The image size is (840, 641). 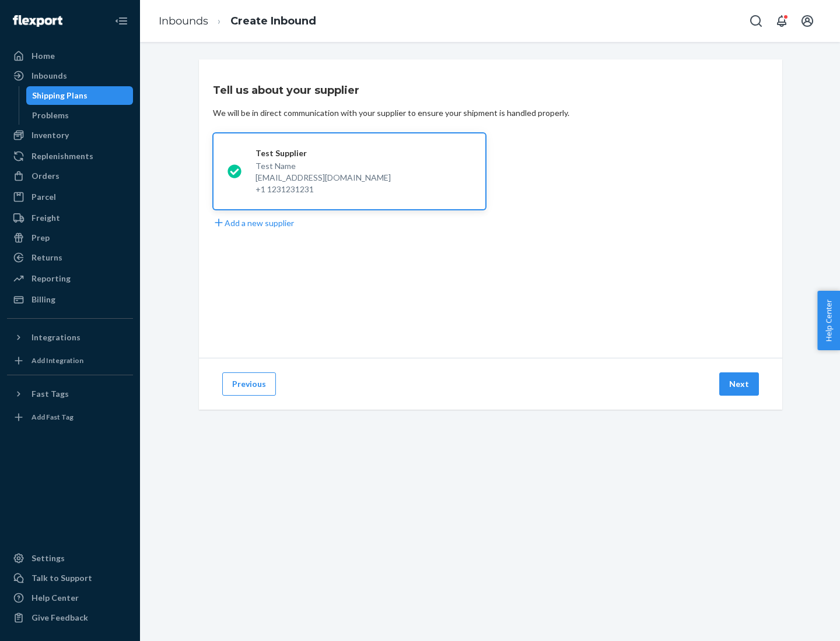 What do you see at coordinates (828, 320) in the screenshot?
I see `button: Help Center` at bounding box center [828, 320].